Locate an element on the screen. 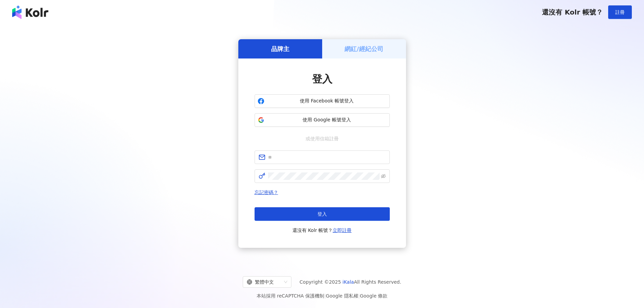 Image resolution: width=644 pixels, height=308 pixels. span: eye-invisible is located at coordinates (383, 176).